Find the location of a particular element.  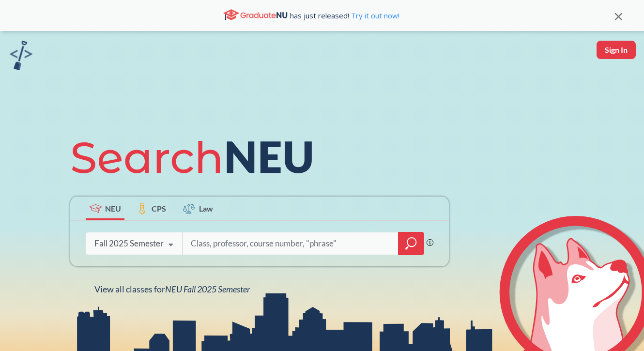

span: Law is located at coordinates (206, 208).